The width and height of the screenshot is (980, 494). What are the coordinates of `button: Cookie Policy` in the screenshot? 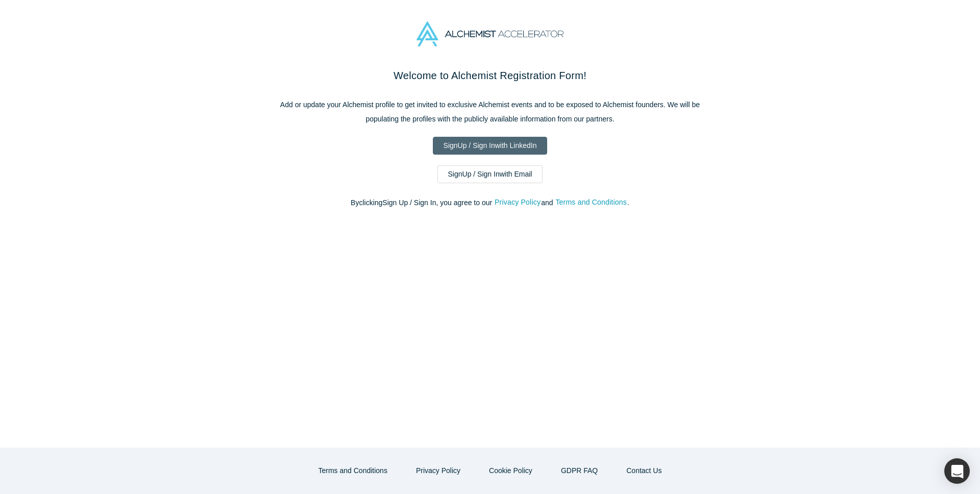 It's located at (510, 471).